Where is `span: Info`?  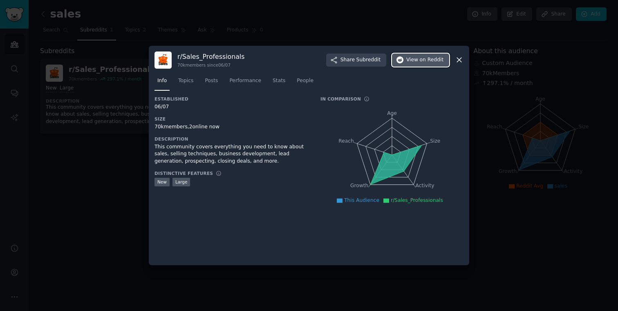 span: Info is located at coordinates (162, 81).